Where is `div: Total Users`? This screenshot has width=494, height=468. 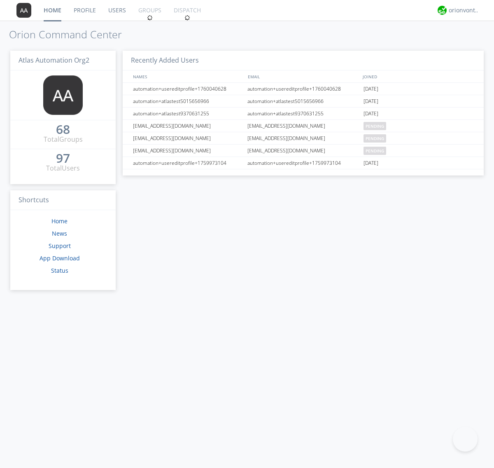 div: Total Users is located at coordinates (63, 168).